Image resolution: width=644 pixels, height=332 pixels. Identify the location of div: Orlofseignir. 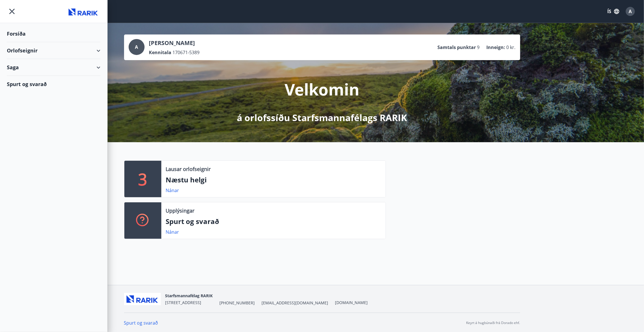
(53, 50).